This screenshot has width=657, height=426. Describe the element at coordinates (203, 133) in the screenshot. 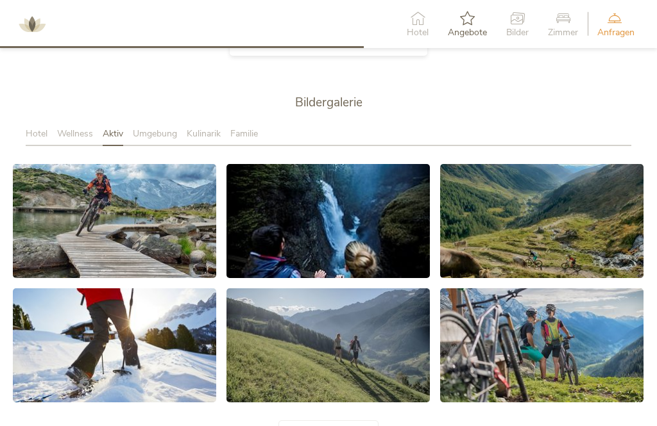

I see `span: Kulinarik` at that location.